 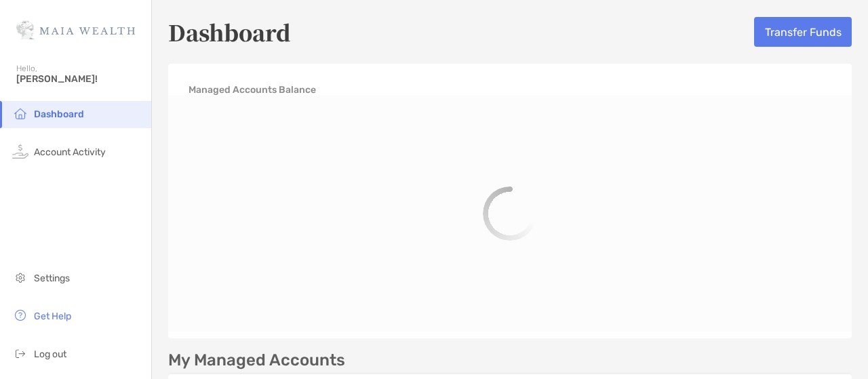 What do you see at coordinates (257, 360) in the screenshot?
I see `p: My Managed Accounts` at bounding box center [257, 360].